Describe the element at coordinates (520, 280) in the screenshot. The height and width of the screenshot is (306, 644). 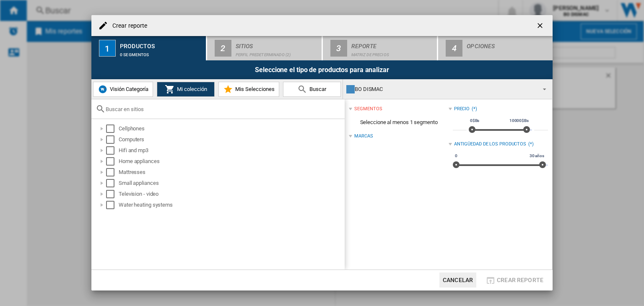
I see `span: Crear reporte` at that location.